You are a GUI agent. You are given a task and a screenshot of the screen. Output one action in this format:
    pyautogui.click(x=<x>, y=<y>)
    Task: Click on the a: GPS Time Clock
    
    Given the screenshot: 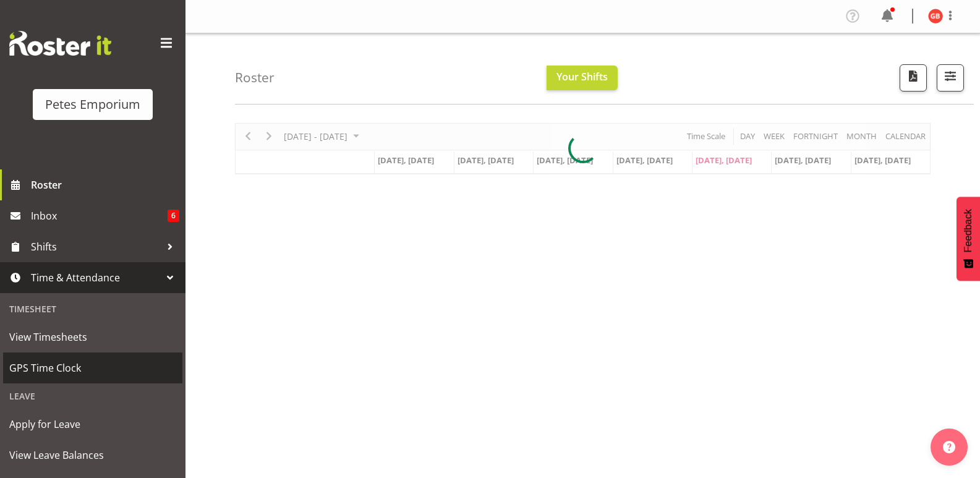 What is the action you would take?
    pyautogui.click(x=93, y=368)
    